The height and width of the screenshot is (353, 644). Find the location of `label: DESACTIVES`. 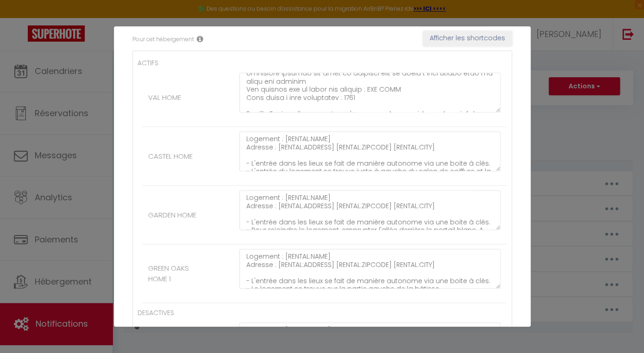

label: DESACTIVES is located at coordinates (155, 312).